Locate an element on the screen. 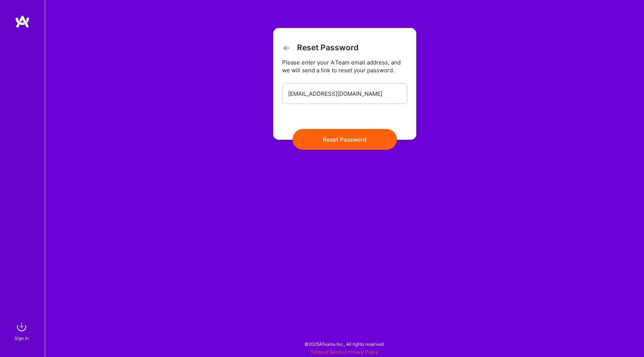 This screenshot has height=357, width=644. button: Reset Password is located at coordinates (345, 139).